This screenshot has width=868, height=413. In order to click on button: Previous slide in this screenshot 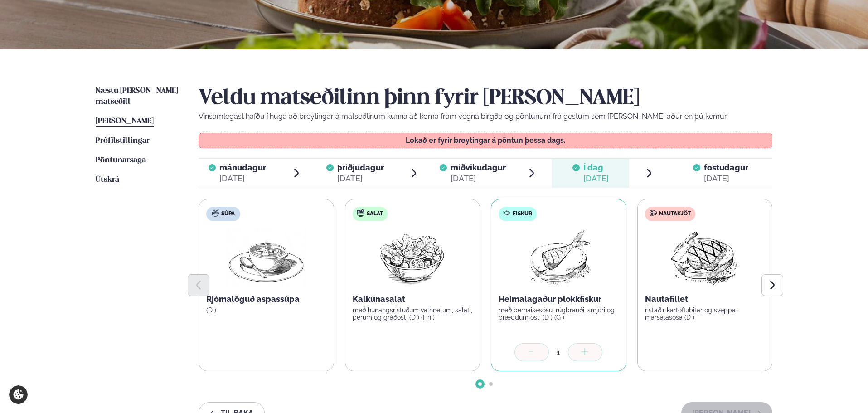, I will do `click(198, 285)`.